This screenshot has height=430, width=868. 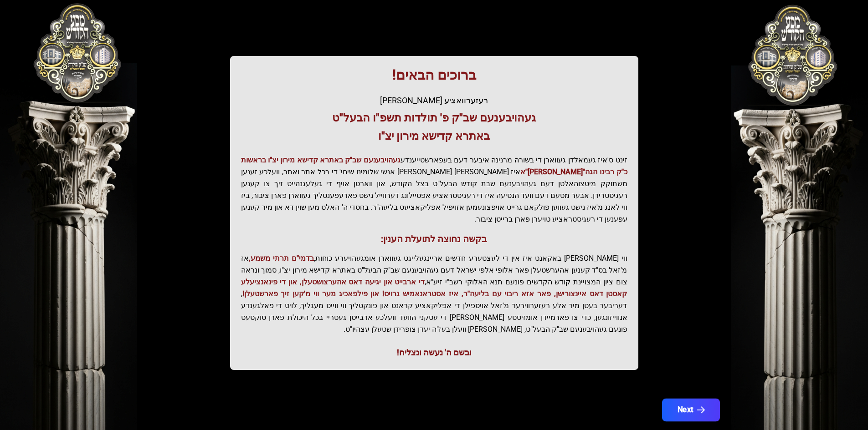 What do you see at coordinates (434, 353) in the screenshot?
I see `div: ובשם ה' נעשה ונצליח!` at bounding box center [434, 353].